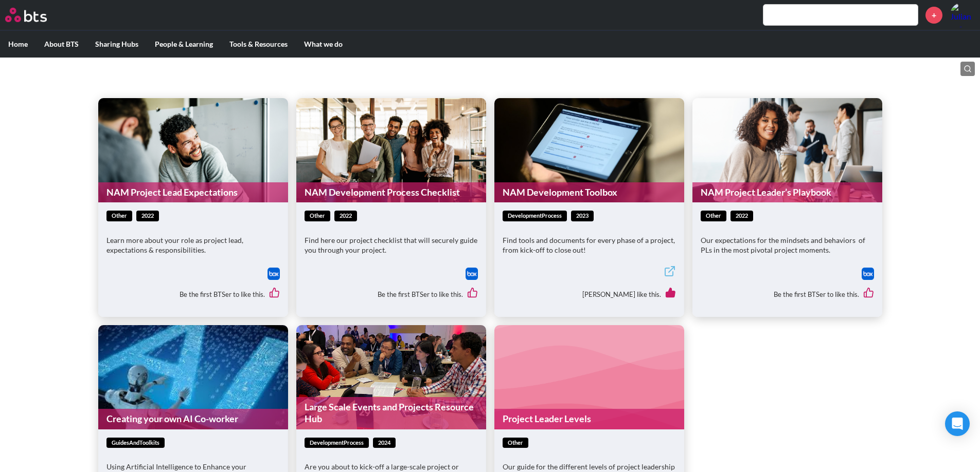 This screenshot has width=980, height=472. I want to click on a: NAM Project Lead Expectations, so click(193, 192).